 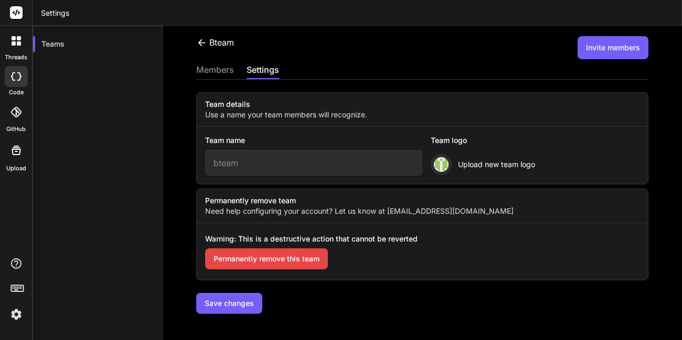 I want to click on img: settings, so click(x=16, y=315).